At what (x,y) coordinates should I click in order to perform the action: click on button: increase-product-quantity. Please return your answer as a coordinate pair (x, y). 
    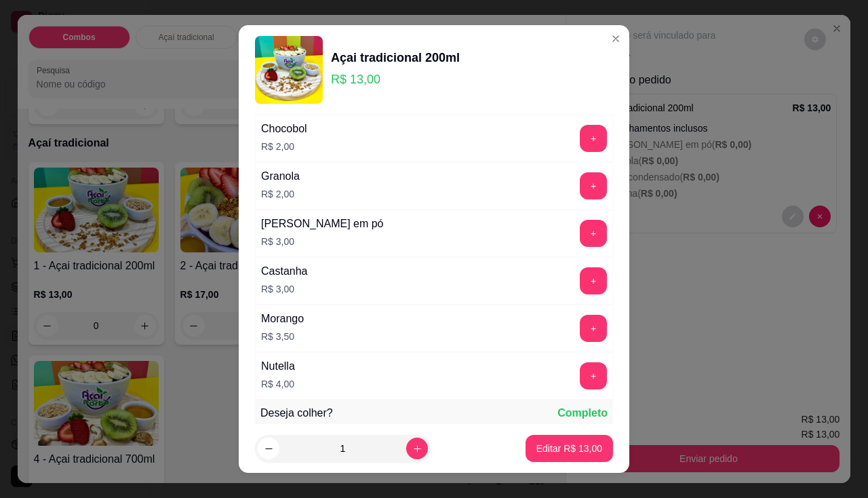
    Looking at the image, I should click on (417, 449).